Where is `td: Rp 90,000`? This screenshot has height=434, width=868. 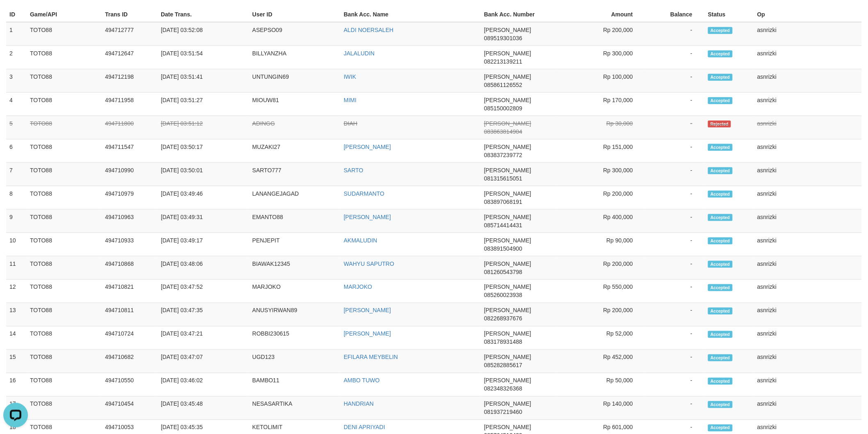 td: Rp 90,000 is located at coordinates (601, 245).